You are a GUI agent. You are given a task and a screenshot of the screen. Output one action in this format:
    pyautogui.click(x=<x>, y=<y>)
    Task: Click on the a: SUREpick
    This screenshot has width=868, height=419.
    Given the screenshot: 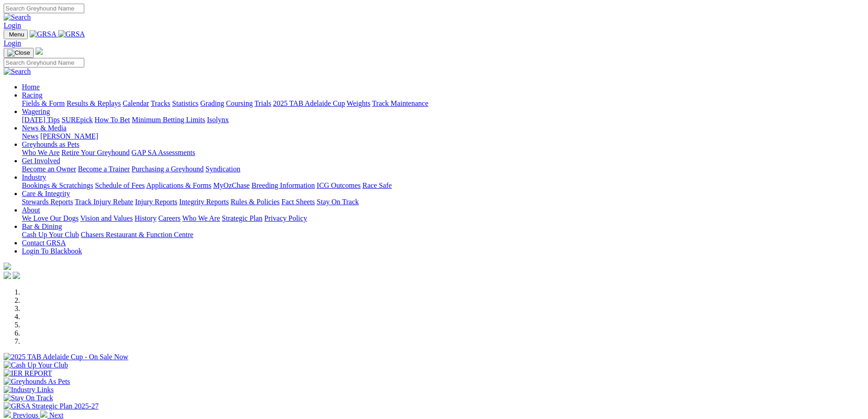 What is the action you would take?
    pyautogui.click(x=77, y=119)
    